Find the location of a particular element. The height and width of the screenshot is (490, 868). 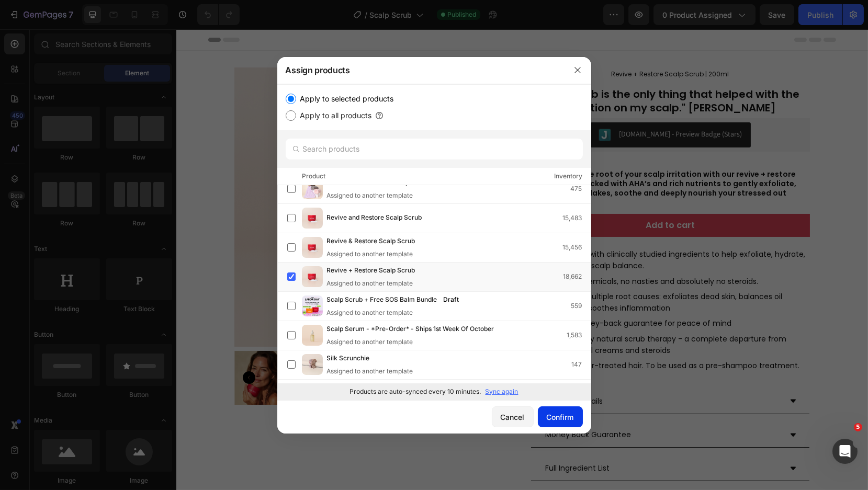

p: Sync again is located at coordinates (501, 392).